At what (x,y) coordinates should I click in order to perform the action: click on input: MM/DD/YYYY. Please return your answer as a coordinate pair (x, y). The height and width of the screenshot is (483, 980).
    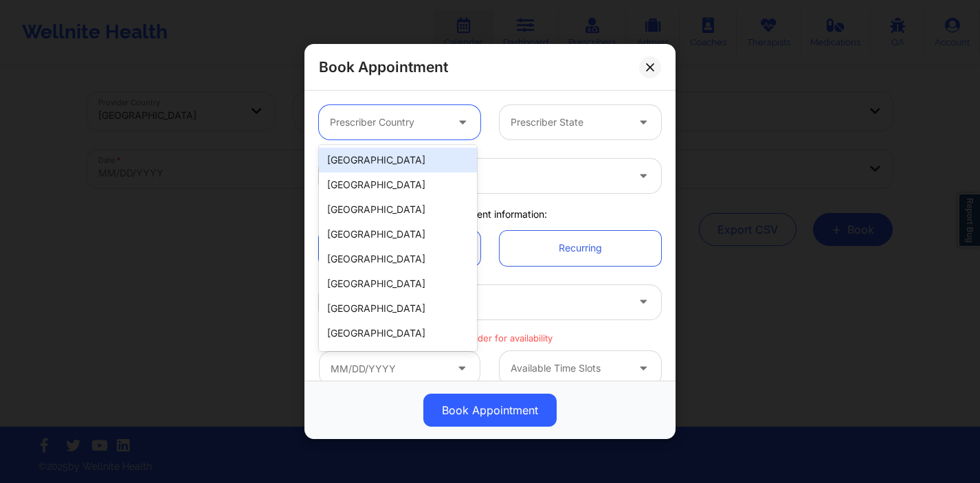
    Looking at the image, I should click on (400, 368).